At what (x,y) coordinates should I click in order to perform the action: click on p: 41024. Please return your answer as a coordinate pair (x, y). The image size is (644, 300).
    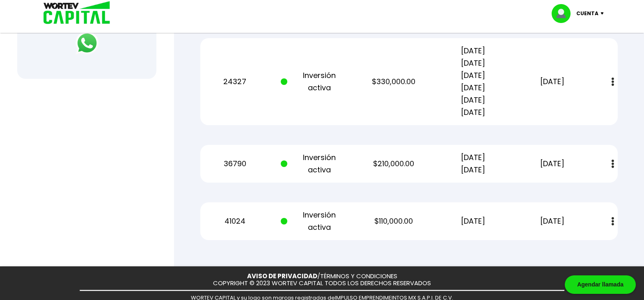
    Looking at the image, I should click on (235, 221).